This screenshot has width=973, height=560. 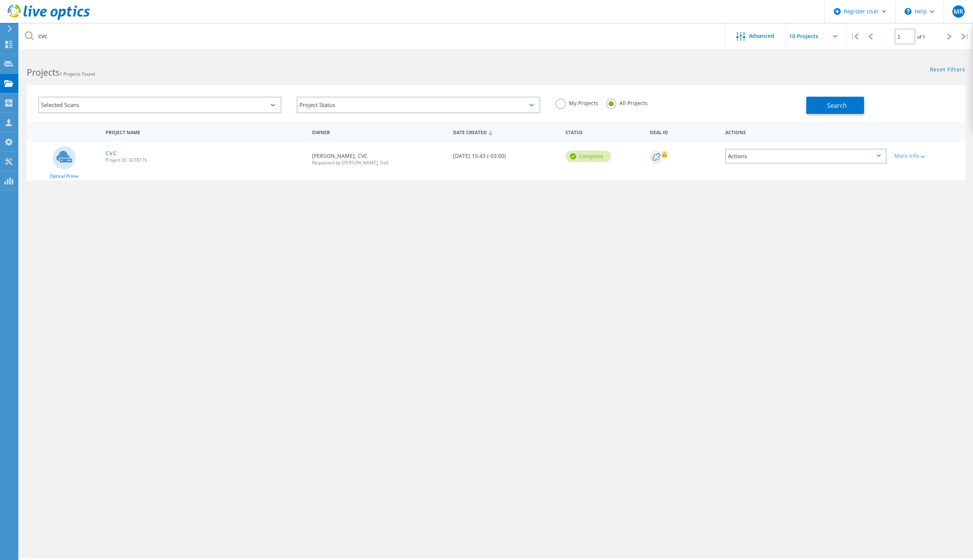 I want to click on a: Reset Filters, so click(x=947, y=70).